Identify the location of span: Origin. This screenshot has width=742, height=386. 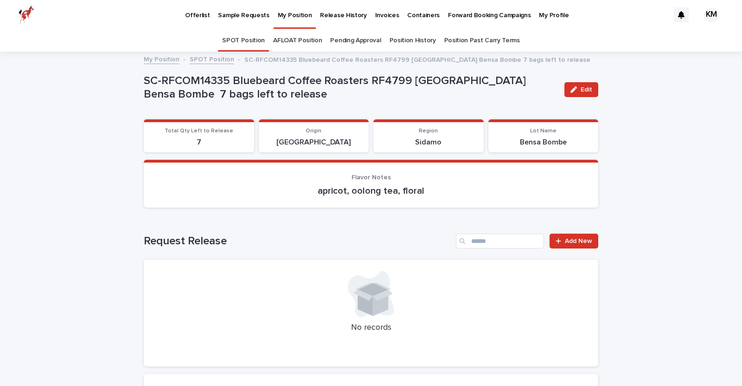
(314, 131).